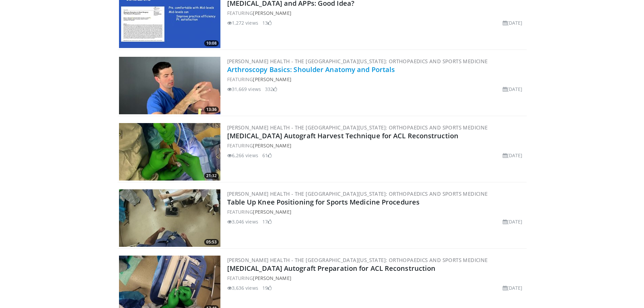  What do you see at coordinates (267, 222) in the screenshot?
I see `li: 17` at bounding box center [267, 222].